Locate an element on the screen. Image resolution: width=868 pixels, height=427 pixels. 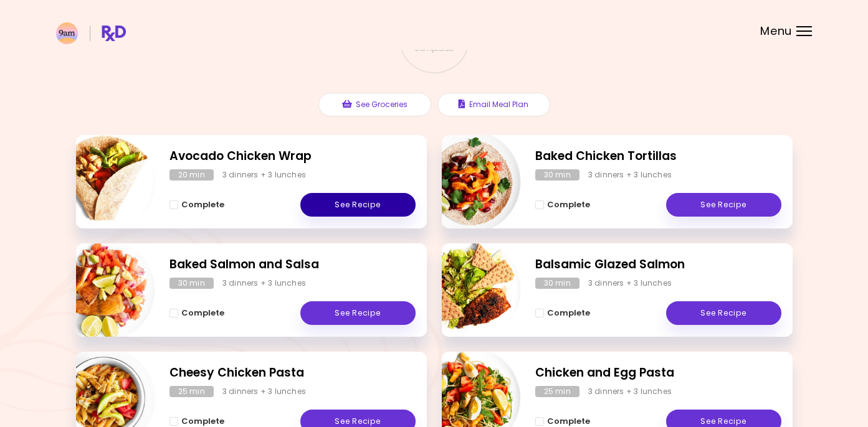
a: See Recipe - Avocado Chicken Wrap is located at coordinates (358, 205).